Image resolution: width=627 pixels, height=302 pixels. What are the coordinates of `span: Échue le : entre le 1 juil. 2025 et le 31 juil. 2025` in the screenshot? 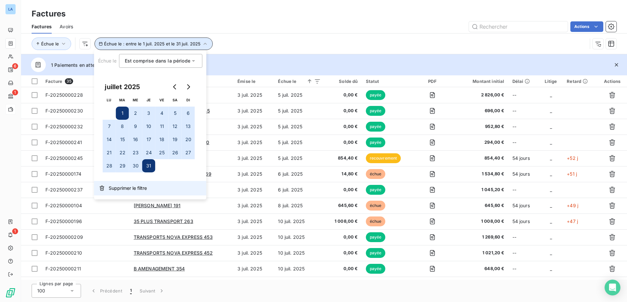 It's located at (152, 44).